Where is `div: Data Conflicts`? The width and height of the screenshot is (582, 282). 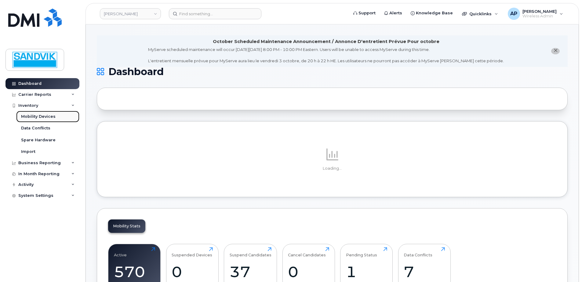 div: Data Conflicts is located at coordinates (418, 252).